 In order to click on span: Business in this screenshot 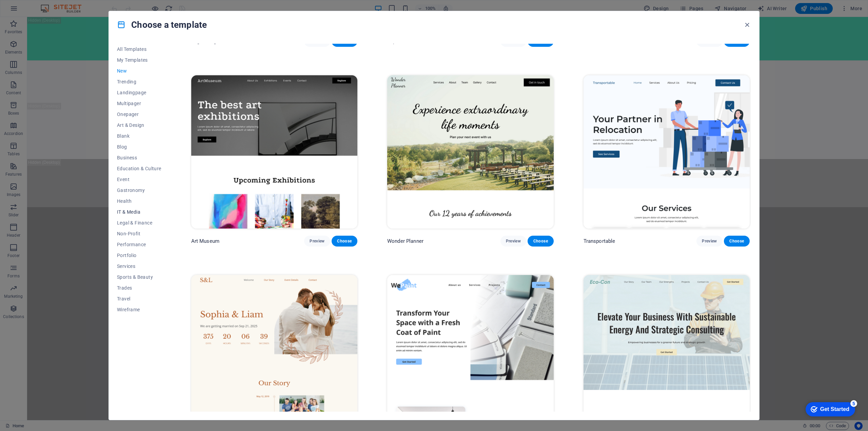, I will do `click(139, 157)`.